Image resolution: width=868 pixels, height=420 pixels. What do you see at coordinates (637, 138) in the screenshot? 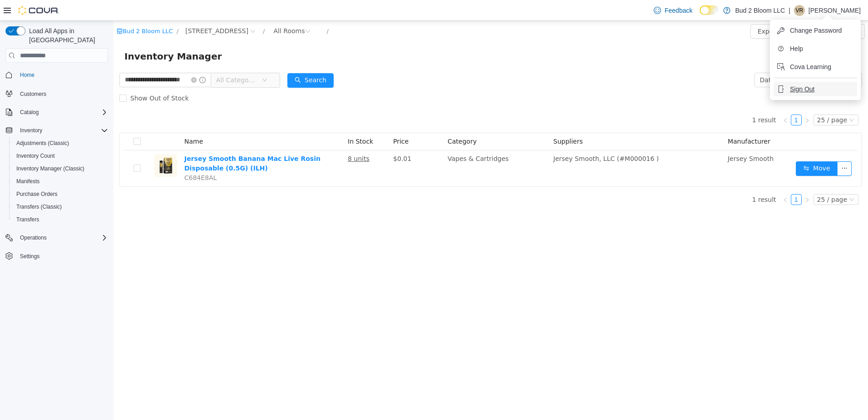
I see `span: Jersey Smooth` at bounding box center [637, 138].